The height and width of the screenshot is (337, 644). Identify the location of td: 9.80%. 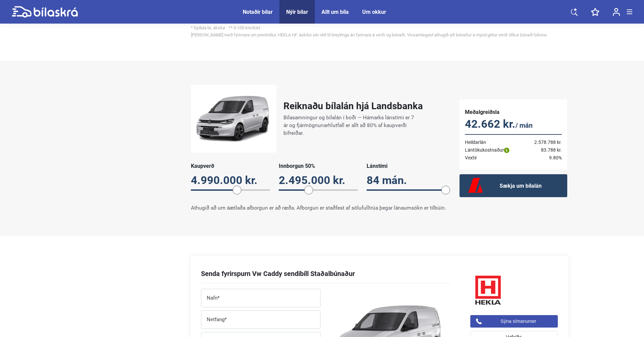
(543, 158).